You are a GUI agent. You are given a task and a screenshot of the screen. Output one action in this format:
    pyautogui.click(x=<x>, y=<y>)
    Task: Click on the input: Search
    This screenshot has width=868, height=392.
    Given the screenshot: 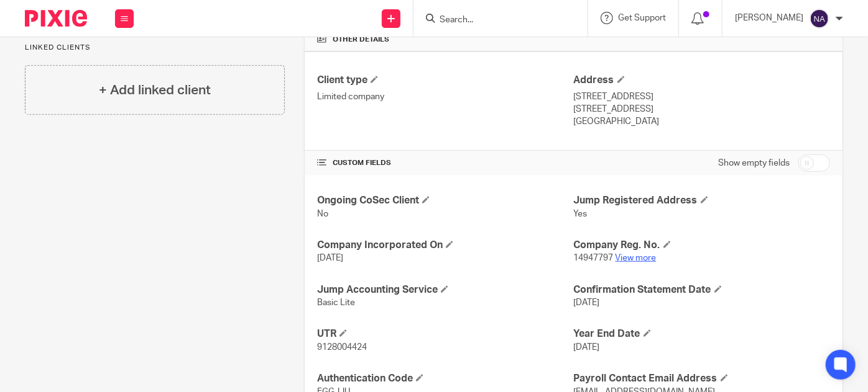 What is the action you would take?
    pyautogui.click(x=494, y=20)
    